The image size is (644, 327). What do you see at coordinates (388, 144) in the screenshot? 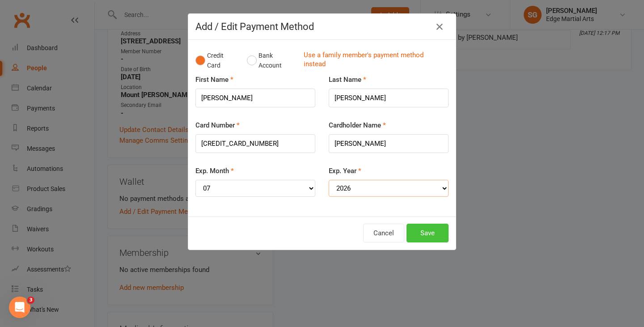
I see `input: Name on card` at bounding box center [388, 144].